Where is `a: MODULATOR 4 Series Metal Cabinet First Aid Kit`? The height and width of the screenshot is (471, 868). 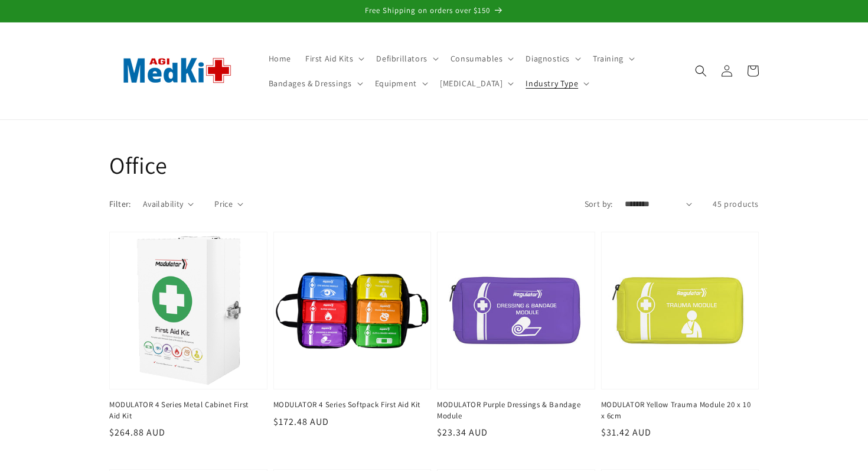
a: MODULATOR 4 Series Metal Cabinet First Aid Kit is located at coordinates (185, 410).